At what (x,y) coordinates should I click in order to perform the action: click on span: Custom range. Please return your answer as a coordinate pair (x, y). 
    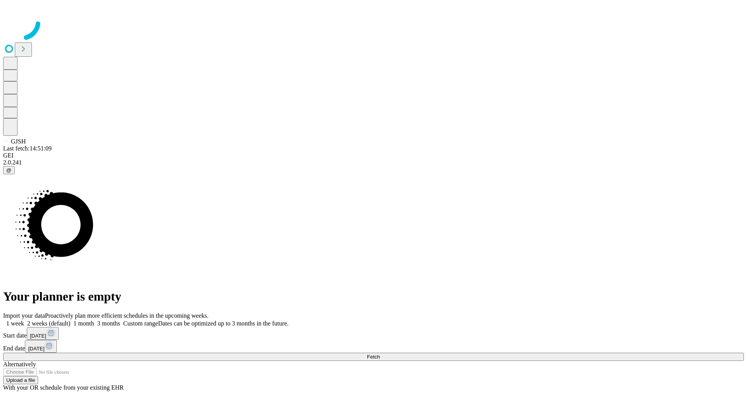
    Looking at the image, I should click on (140, 323).